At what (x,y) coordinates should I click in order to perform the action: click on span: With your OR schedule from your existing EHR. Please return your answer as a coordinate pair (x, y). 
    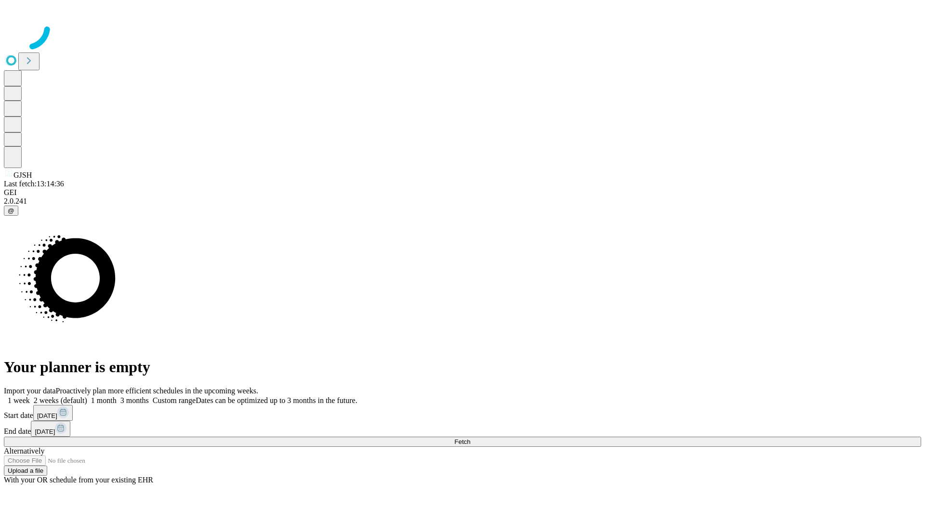
    Looking at the image, I should click on (79, 480).